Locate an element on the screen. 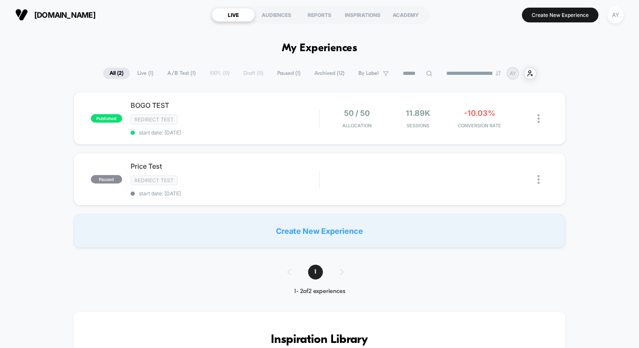  div: AUDIENCES is located at coordinates (276, 15).